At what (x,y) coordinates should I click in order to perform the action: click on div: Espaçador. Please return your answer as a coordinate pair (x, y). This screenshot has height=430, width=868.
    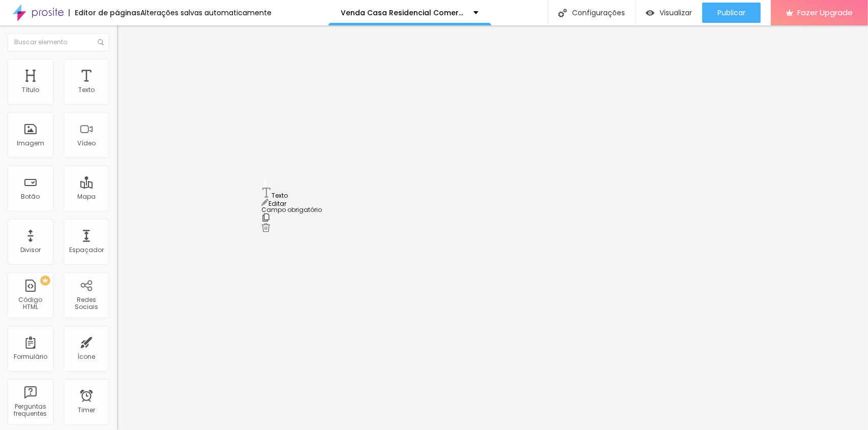
    Looking at the image, I should click on (86, 250).